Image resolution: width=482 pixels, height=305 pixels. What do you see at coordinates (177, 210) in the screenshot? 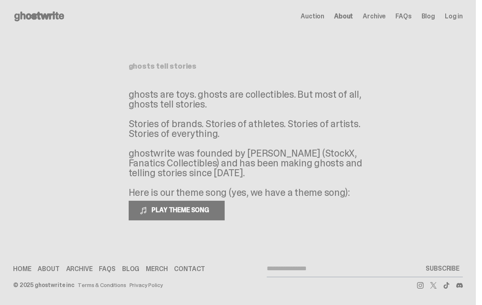
I see `button: PLAY THEME SONG` at bounding box center [177, 210].